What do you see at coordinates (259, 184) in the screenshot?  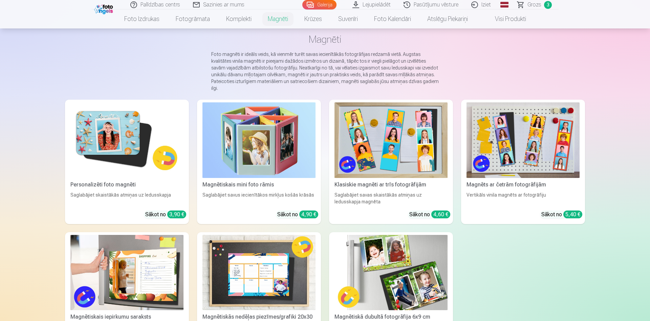 I see `div: Magnētiskais mini foto rāmis` at bounding box center [259, 184].